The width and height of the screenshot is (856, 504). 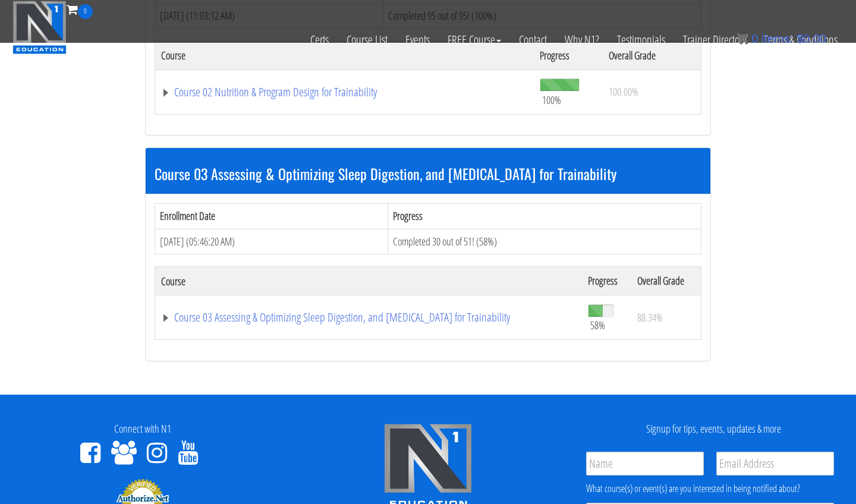 I want to click on h4: Signup for tips, events, updates & more, so click(x=714, y=429).